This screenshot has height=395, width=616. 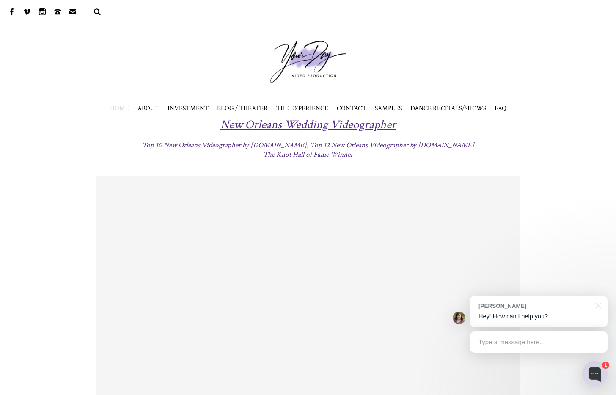 I want to click on span: INVESTMENT, so click(x=188, y=108).